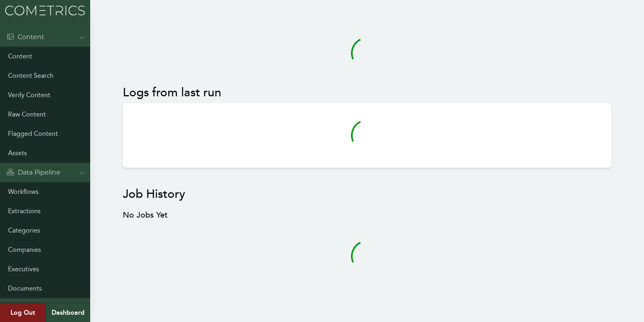  I want to click on a: Dashboard, so click(67, 313).